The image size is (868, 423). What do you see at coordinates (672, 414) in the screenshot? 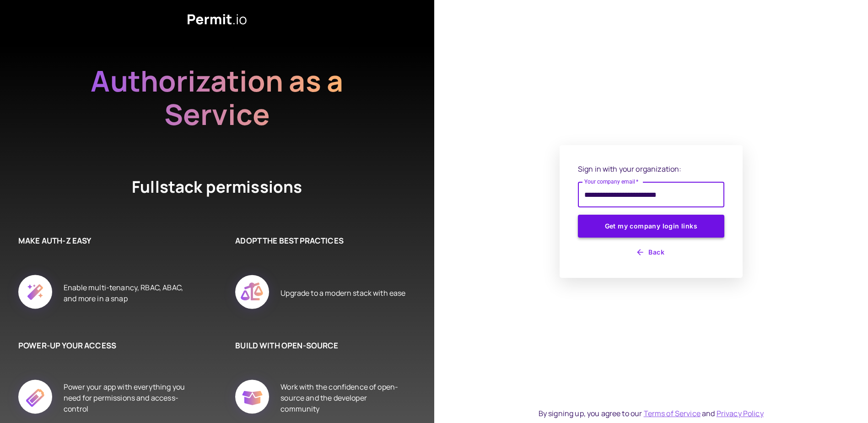
I see `a: Terms of Service` at bounding box center [672, 414].